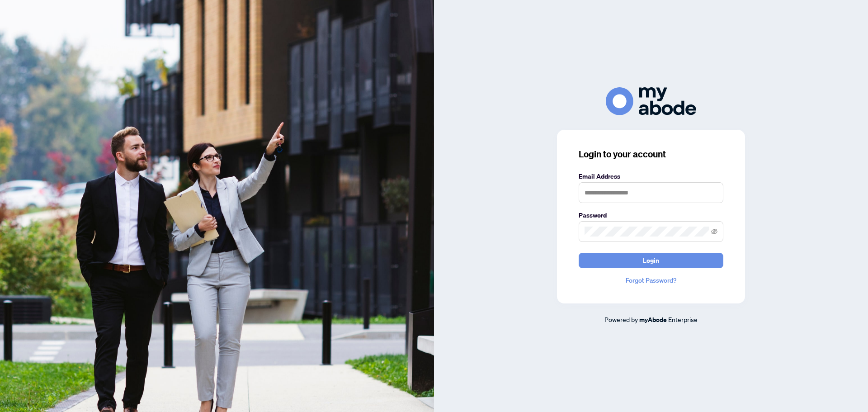  What do you see at coordinates (651, 215) in the screenshot?
I see `label: Password` at bounding box center [651, 215].